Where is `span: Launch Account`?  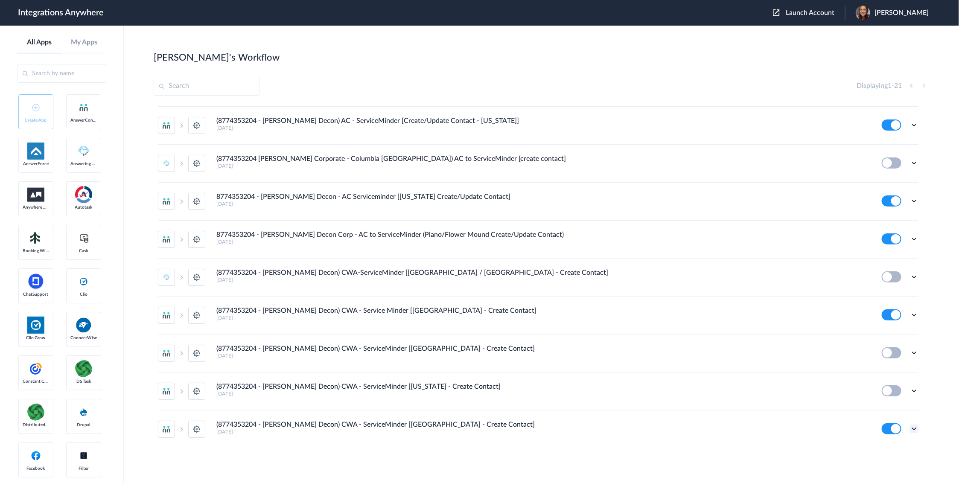 span: Launch Account is located at coordinates (810, 13).